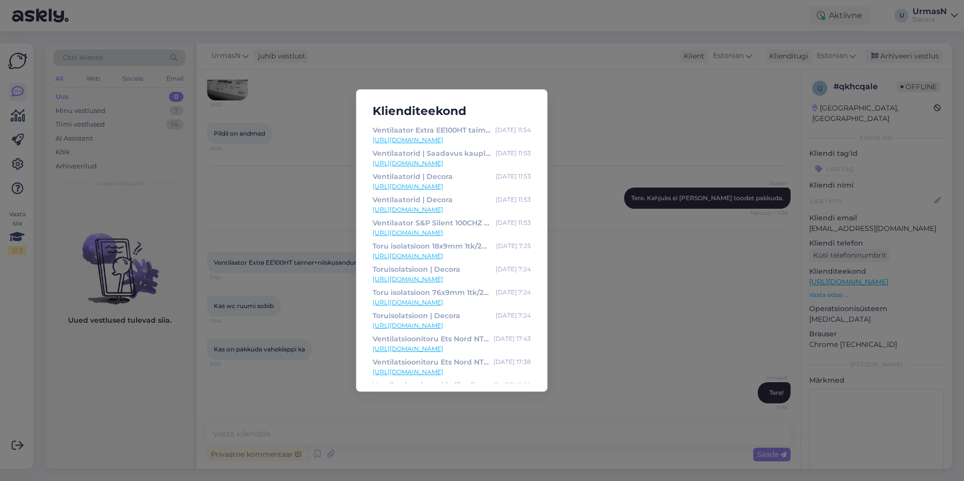  Describe the element at coordinates (432, 246) in the screenshot. I see `div: Toru isolatsioon 18x9mm 1tk/2m | Decora` at that location.